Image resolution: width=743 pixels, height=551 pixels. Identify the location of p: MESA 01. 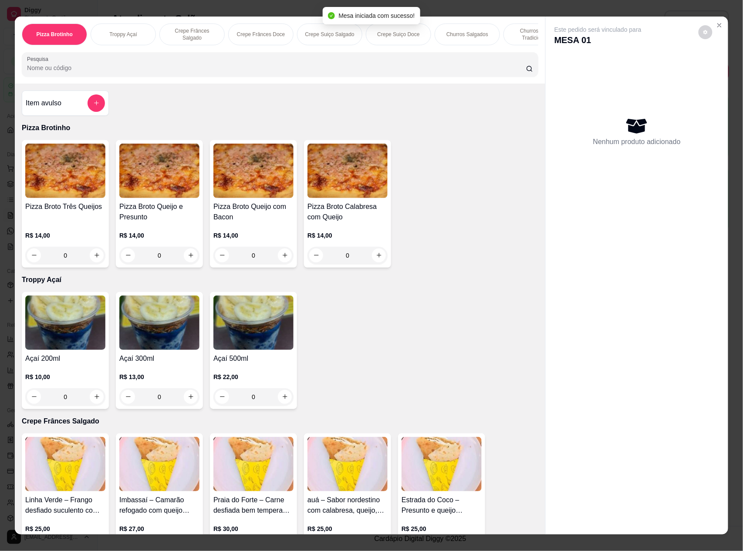
(598, 40).